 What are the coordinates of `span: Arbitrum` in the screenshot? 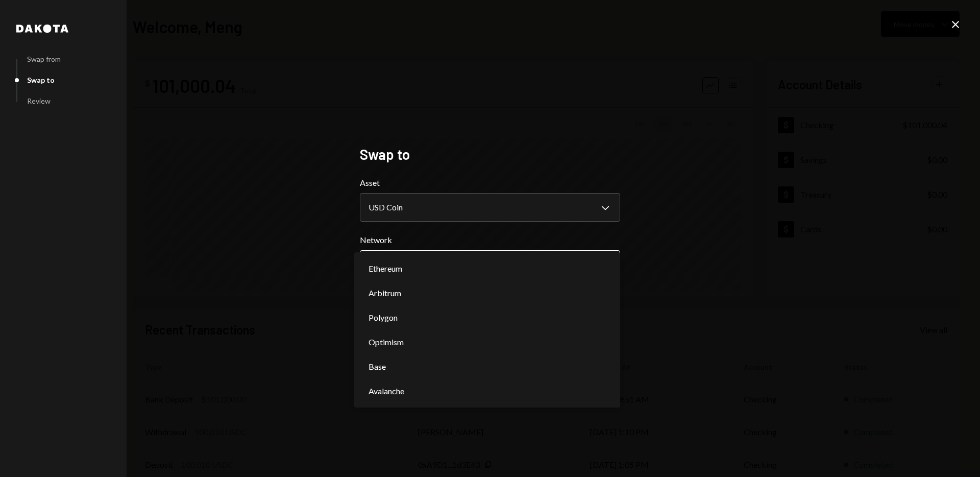 It's located at (384, 293).